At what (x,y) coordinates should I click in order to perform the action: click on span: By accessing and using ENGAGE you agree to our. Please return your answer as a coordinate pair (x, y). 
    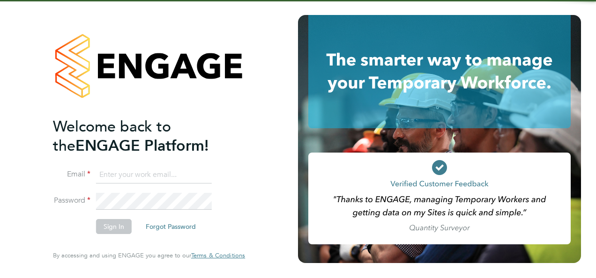
    Looking at the image, I should click on (149, 255).